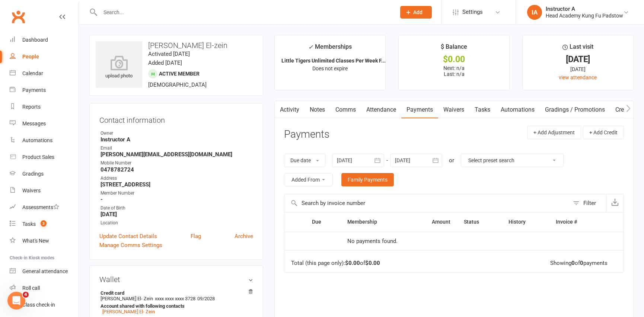 The image size is (644, 317). I want to click on div: Location, so click(177, 223).